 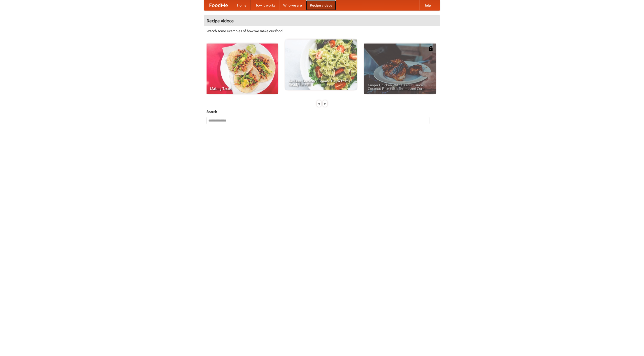 I want to click on h4: Recipe videos, so click(x=322, y=21).